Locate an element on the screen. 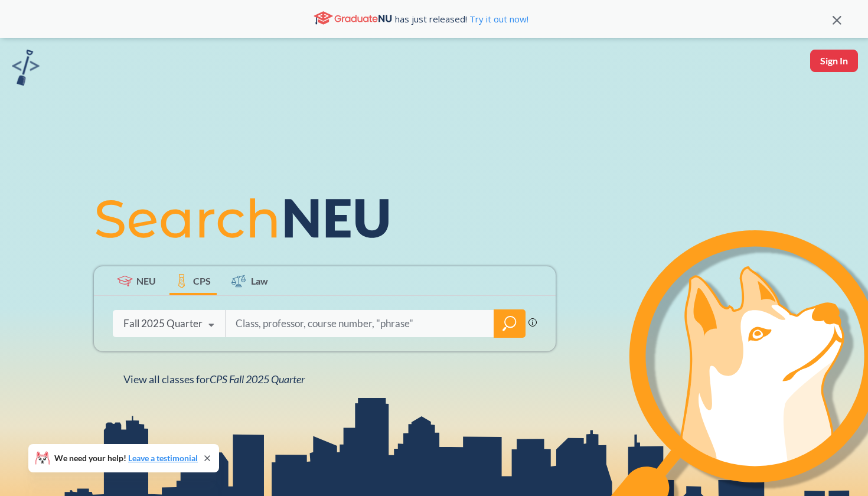 The image size is (868, 496). svg: magnifying glass is located at coordinates (510, 324).